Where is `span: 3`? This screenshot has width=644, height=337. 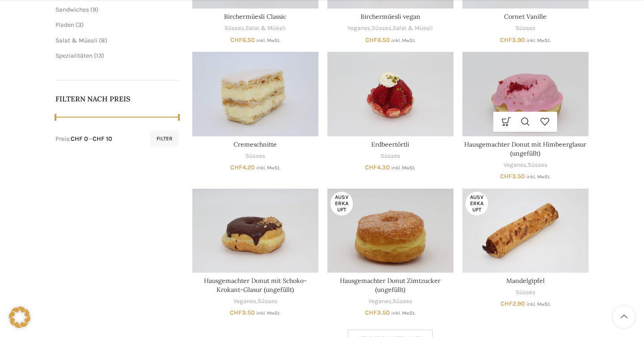
span: 3 is located at coordinates (80, 24).